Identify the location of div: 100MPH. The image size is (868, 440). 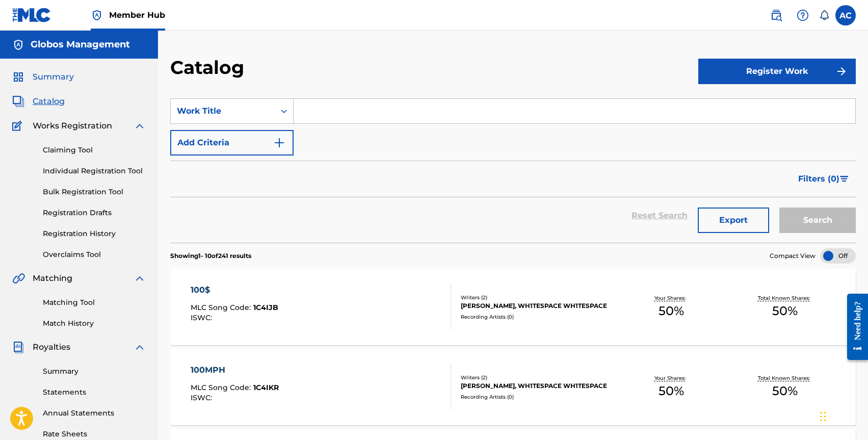
(235, 369).